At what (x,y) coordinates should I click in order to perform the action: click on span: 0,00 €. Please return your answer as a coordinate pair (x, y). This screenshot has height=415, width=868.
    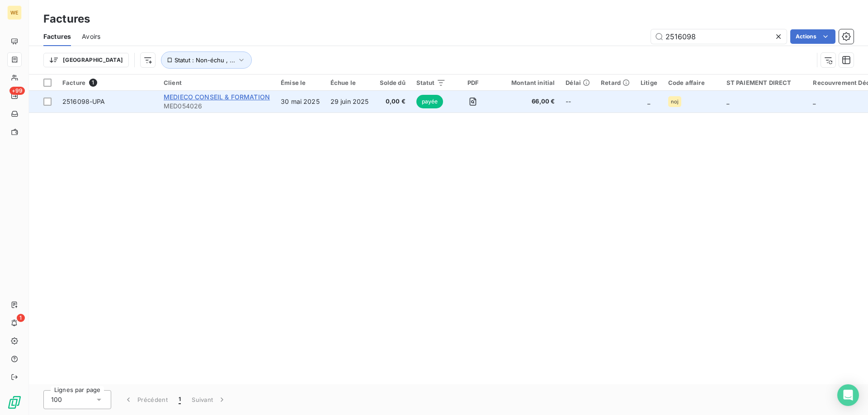
    Looking at the image, I should click on (392, 102).